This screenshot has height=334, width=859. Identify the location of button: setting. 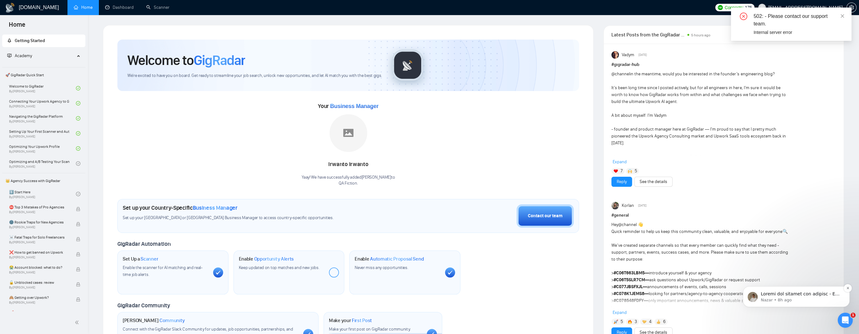
(852, 8).